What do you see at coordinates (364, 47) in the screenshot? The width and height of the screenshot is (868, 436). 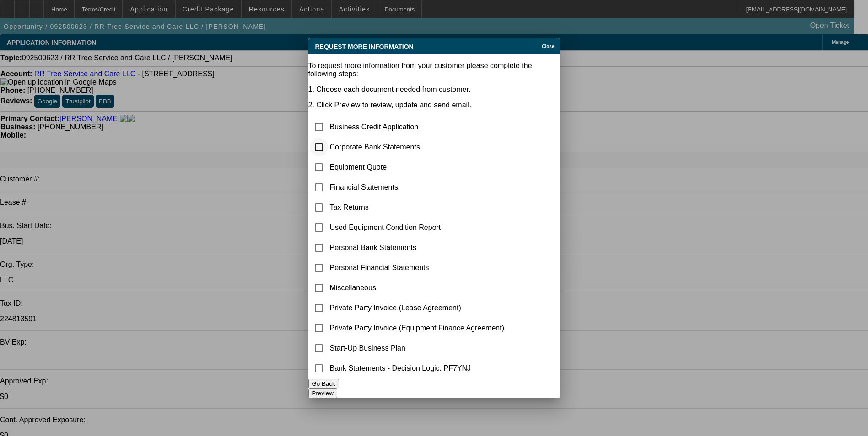 I see `span: Request More Information` at bounding box center [364, 47].